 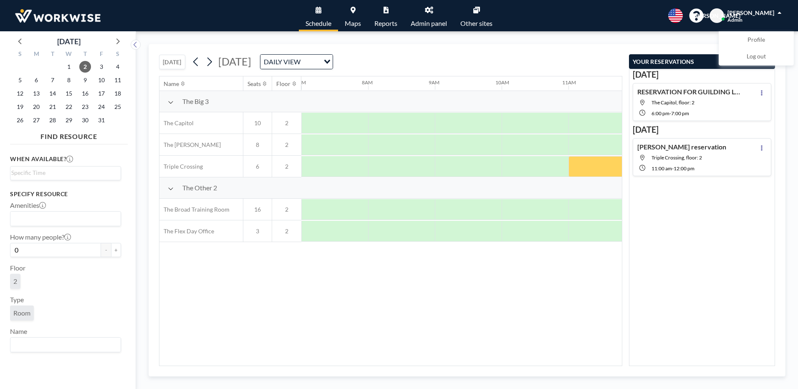 I want to click on span: Saturday, October 18, 2025, so click(x=118, y=94).